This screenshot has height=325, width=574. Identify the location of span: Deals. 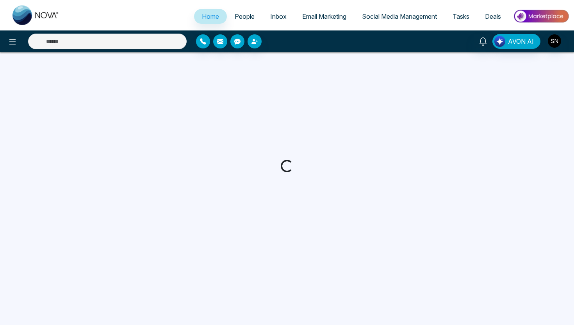
(493, 16).